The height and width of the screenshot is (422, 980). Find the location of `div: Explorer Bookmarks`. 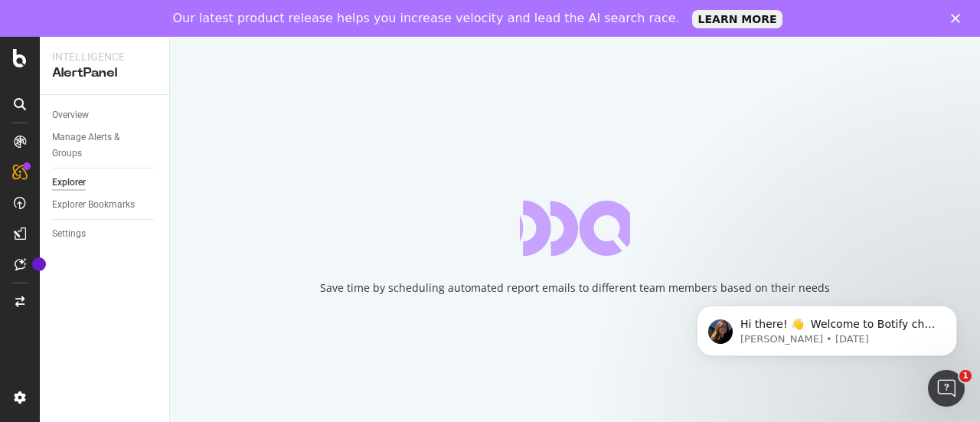

div: Explorer Bookmarks is located at coordinates (94, 205).